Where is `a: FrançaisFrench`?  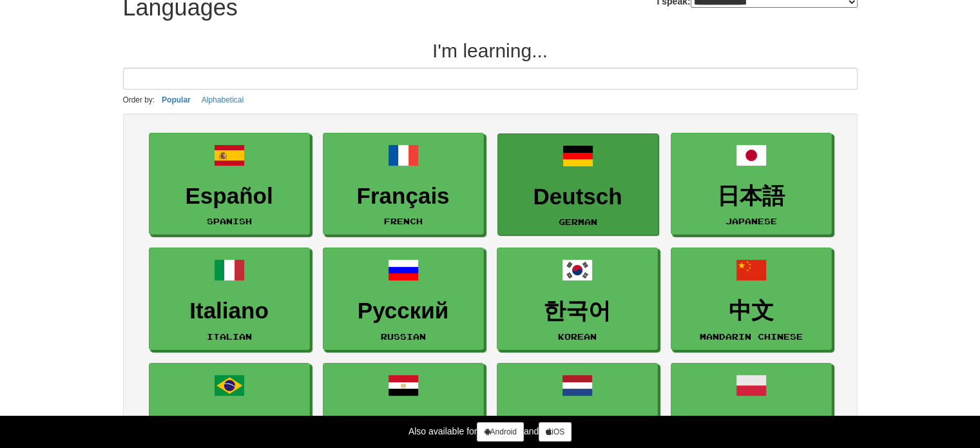 a: FrançaisFrench is located at coordinates (403, 183).